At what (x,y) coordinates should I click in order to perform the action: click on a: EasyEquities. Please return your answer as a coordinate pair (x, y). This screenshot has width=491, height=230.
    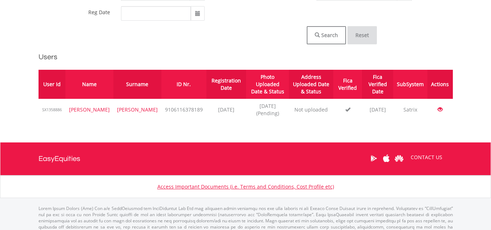
    Looking at the image, I should click on (59, 159).